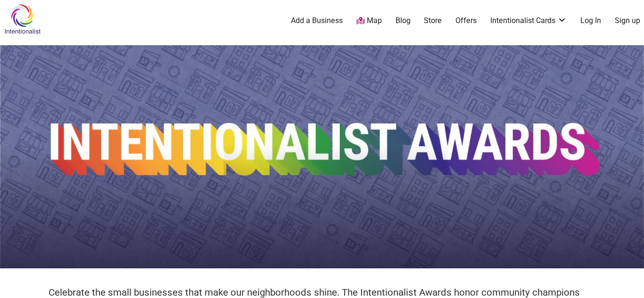  What do you see at coordinates (591, 21) in the screenshot?
I see `a: Log In` at bounding box center [591, 21].